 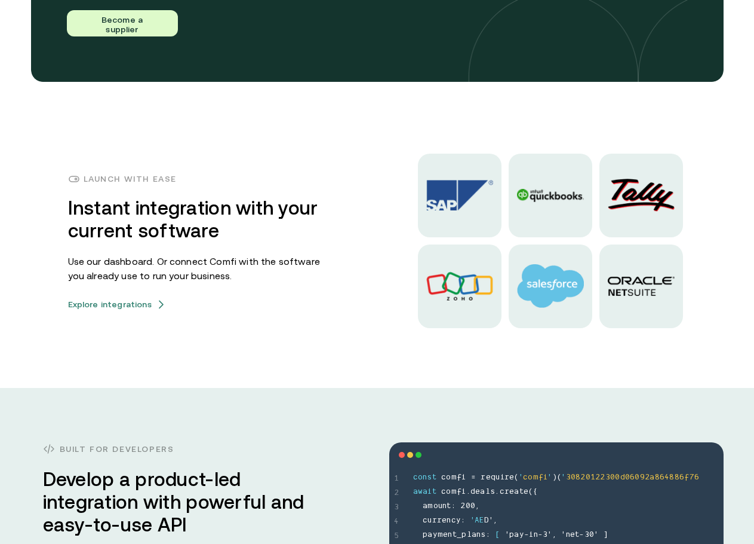 What do you see at coordinates (460, 286) in the screenshot?
I see `img: Zoho logo` at bounding box center [460, 286].